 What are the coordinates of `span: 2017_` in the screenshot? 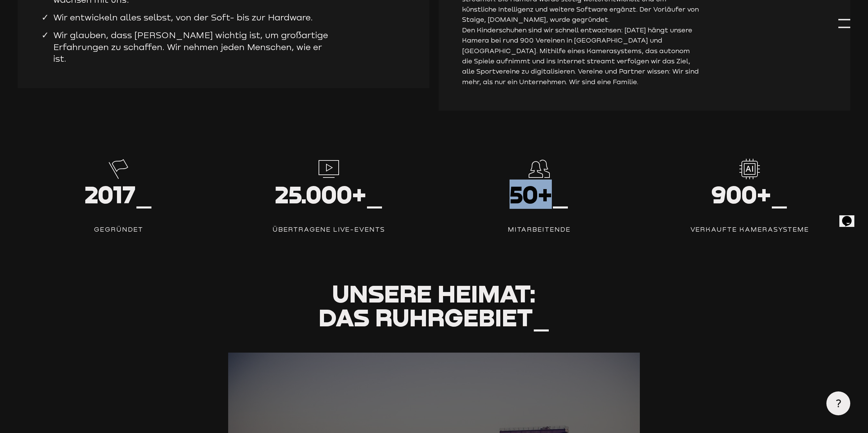 It's located at (118, 194).